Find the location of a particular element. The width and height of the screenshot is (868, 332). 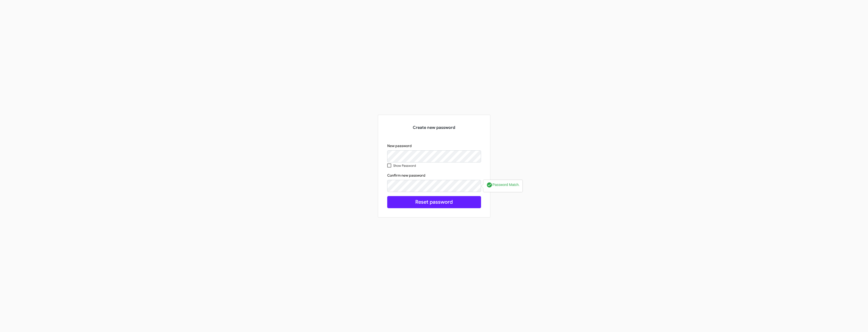

label: Confirm new password is located at coordinates (406, 175).